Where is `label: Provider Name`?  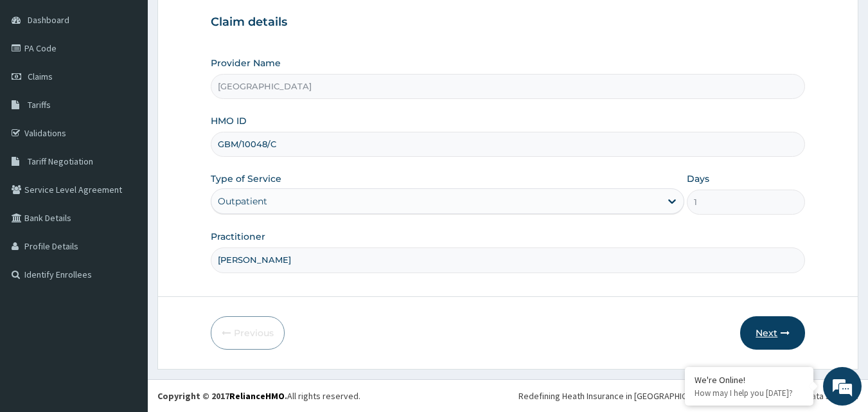 label: Provider Name is located at coordinates (245, 63).